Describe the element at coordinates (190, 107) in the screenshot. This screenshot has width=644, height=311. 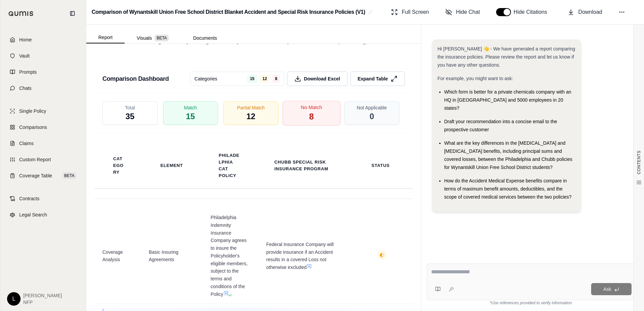
I see `span: Match` at that location.